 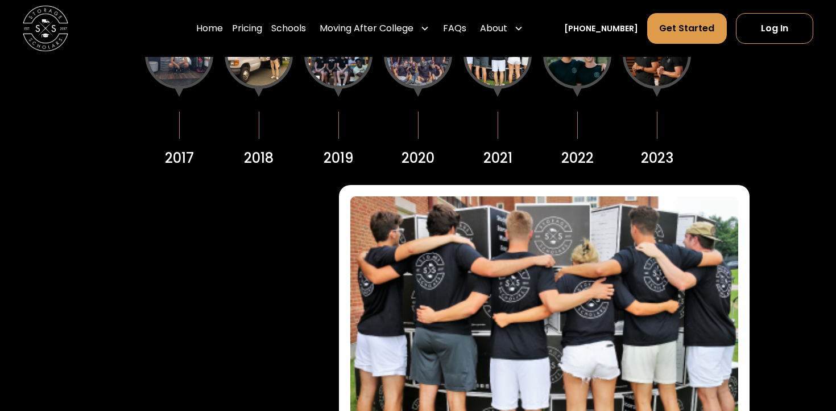 I want to click on a: Pricing, so click(x=247, y=28).